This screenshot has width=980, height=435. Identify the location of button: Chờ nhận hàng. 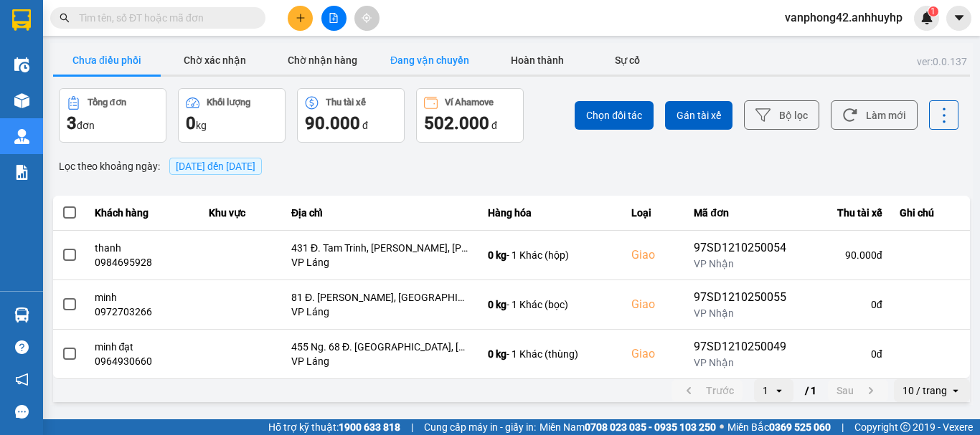
(322, 61).